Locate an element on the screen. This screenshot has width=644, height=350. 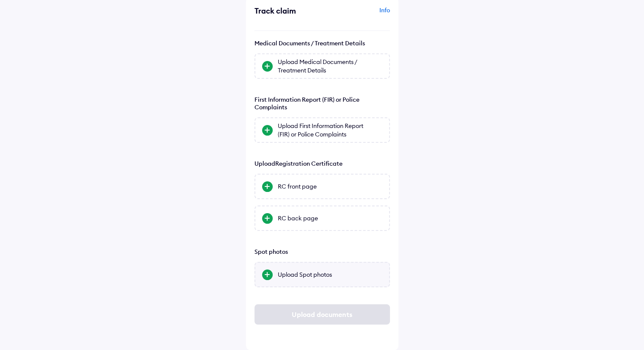
div: Upload First Information Report (FIR) or Police Complaints is located at coordinates (330, 130).